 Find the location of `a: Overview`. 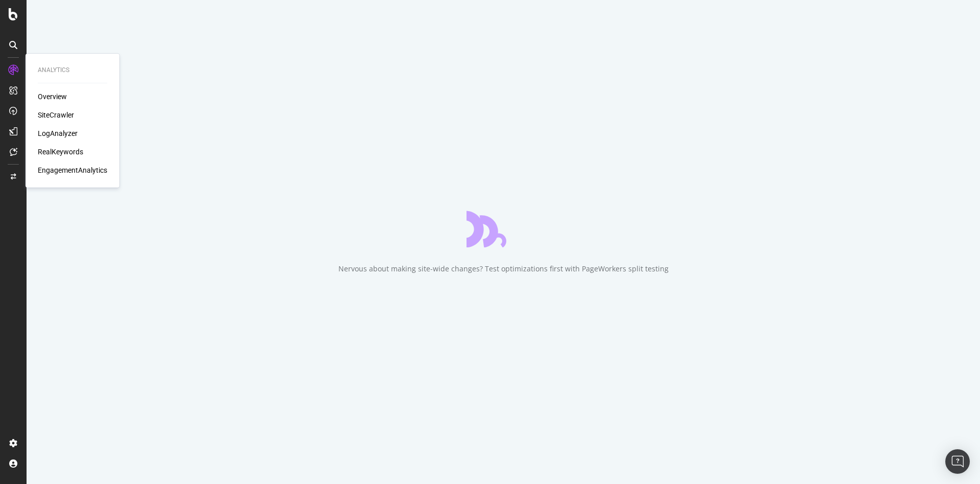

a: Overview is located at coordinates (52, 97).